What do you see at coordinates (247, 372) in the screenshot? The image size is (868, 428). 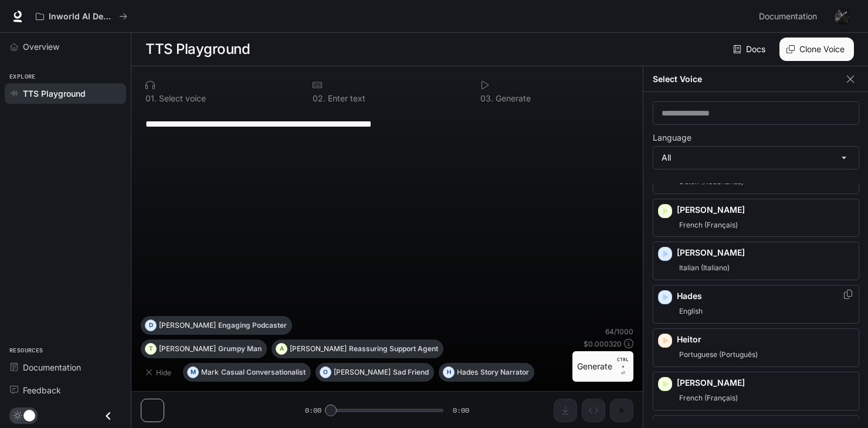 I see `button: MMarkCasual Conversationalist` at bounding box center [247, 372].